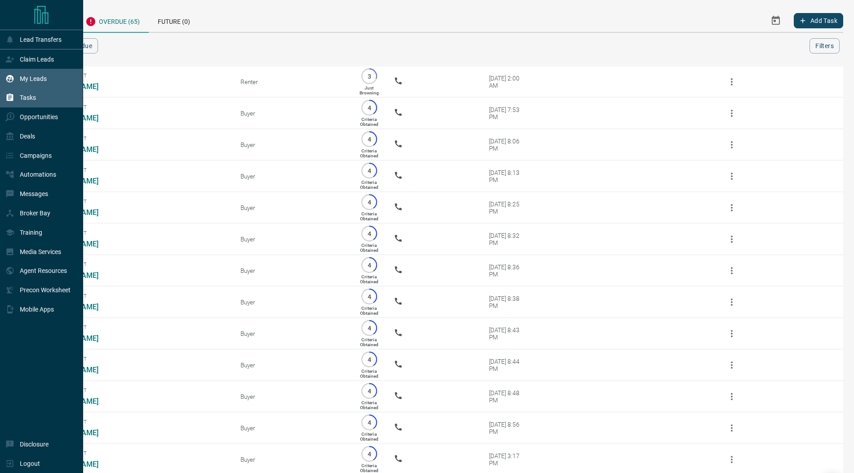  I want to click on p: Just Browsing, so click(369, 90).